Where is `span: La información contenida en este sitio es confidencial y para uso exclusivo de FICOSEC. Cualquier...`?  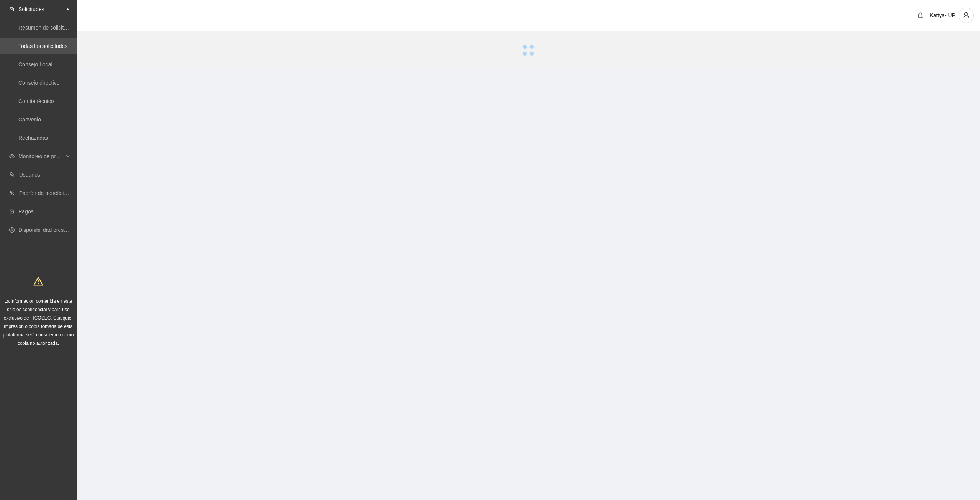 span: La información contenida en este sitio es confidencial y para uso exclusivo de FICOSEC. Cualquier... is located at coordinates (38, 322).